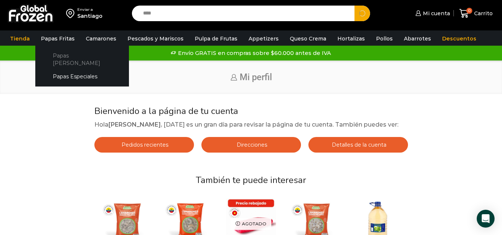 This screenshot has height=235, width=502. Describe the element at coordinates (263, 39) in the screenshot. I see `a: Appetizers` at that location.